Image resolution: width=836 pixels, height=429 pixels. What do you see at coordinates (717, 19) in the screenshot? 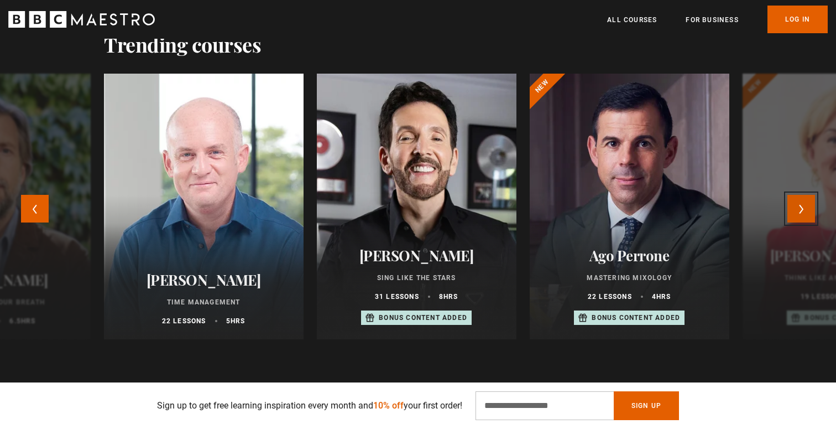
I see `nav: Primary` at bounding box center [717, 19].